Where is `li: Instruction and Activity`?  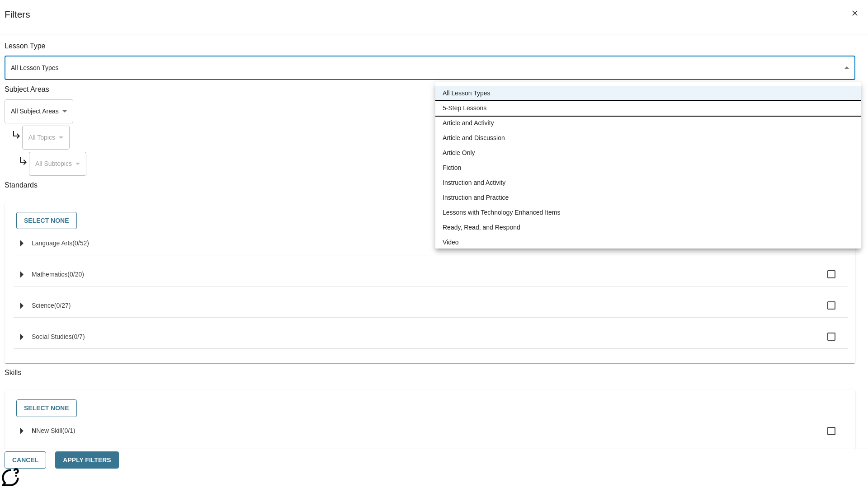
li: Instruction and Activity is located at coordinates (648, 183).